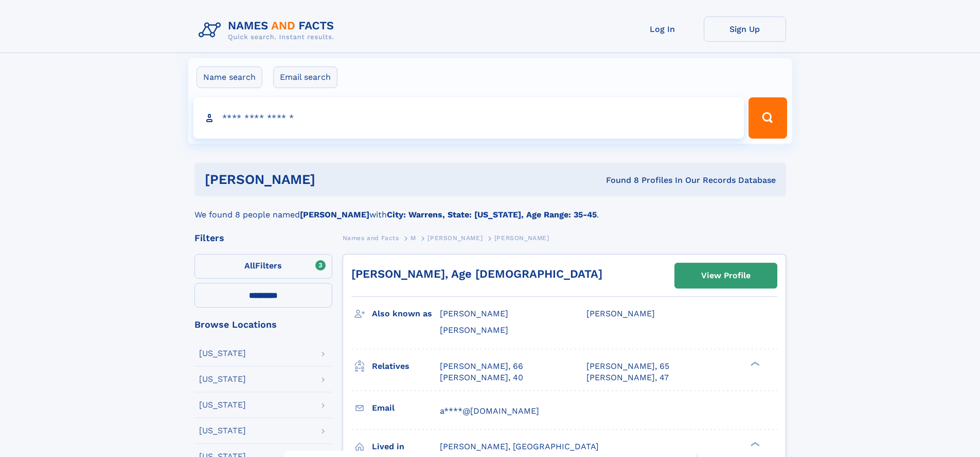 This screenshot has width=980, height=457. Describe the element at coordinates (263, 324) in the screenshot. I see `div: Browse Locations` at that location.